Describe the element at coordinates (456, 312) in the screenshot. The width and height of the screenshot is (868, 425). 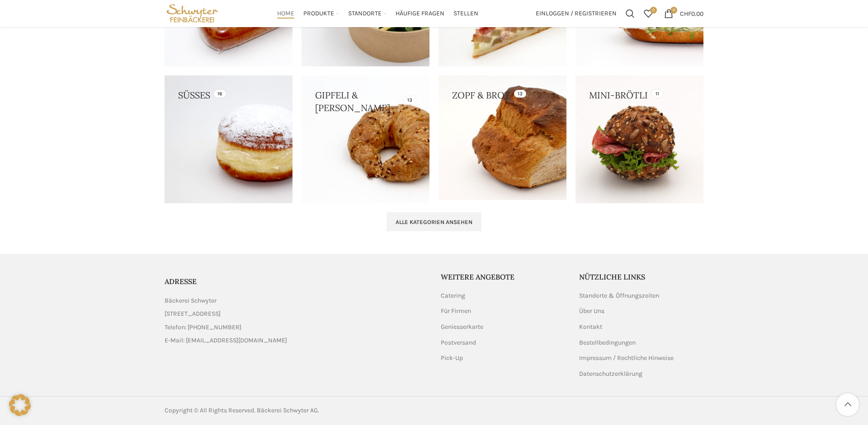
I see `a: Für Firmen` at that location.